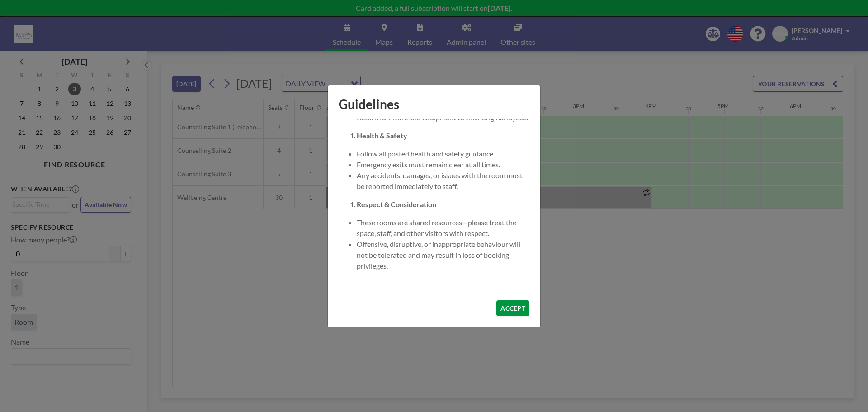 The height and width of the screenshot is (412, 868). I want to click on li: Offensive, disruptive, or inappropriate behaviour will not be tolerated and may result in loss of..., so click(443, 255).